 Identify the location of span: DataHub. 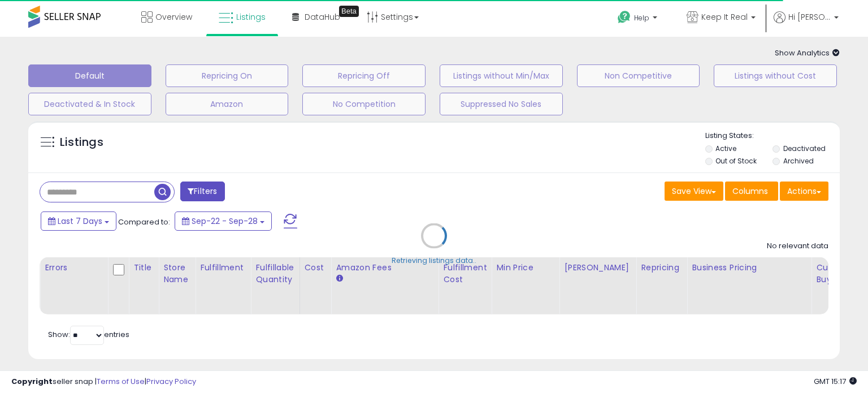
(322, 17).